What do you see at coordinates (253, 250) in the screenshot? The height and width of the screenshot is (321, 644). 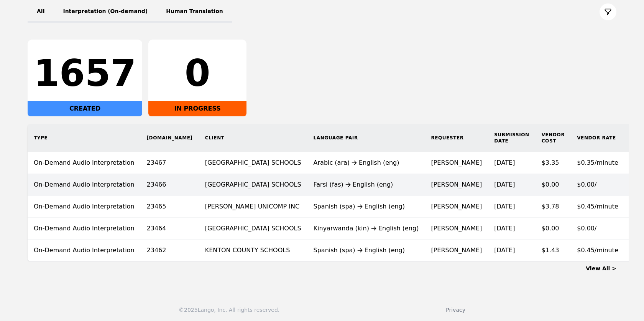 I see `td: KENTON COUNTY SCHOOLS` at bounding box center [253, 250].